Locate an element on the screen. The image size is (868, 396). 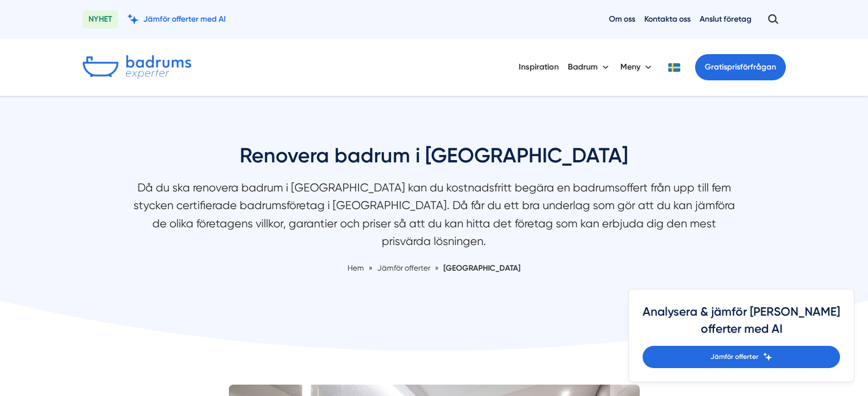
img: Badrumsexperter.se logotyp is located at coordinates (137, 67).